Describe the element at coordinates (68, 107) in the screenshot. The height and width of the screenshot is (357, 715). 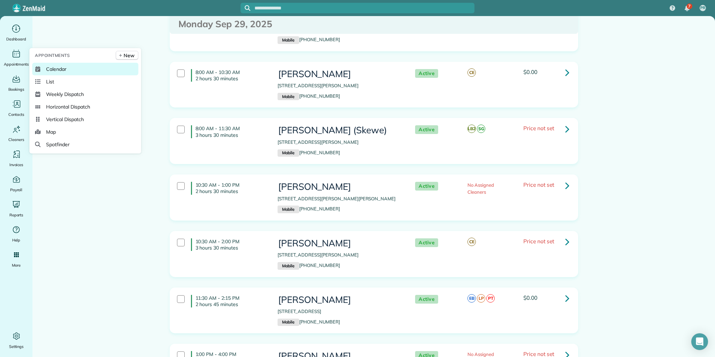
I see `span: Horizontal Dispatch` at that location.